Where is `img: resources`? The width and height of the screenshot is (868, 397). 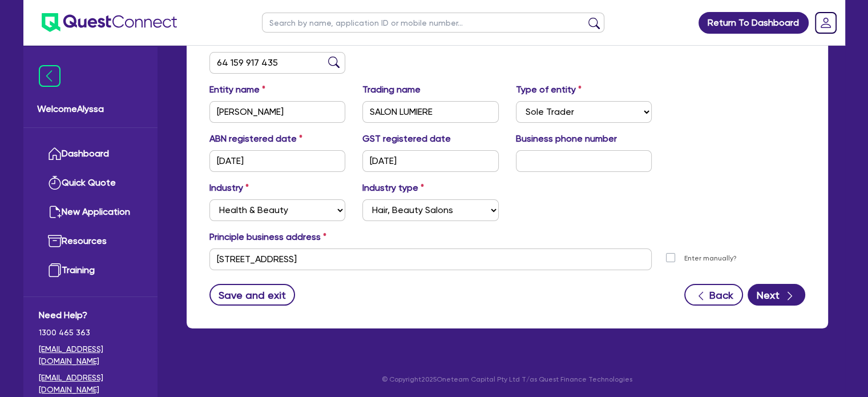 img: resources is located at coordinates (55, 241).